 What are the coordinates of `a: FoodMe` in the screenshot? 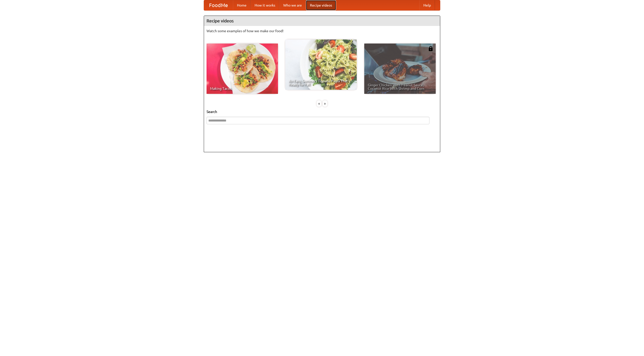 It's located at (218, 5).